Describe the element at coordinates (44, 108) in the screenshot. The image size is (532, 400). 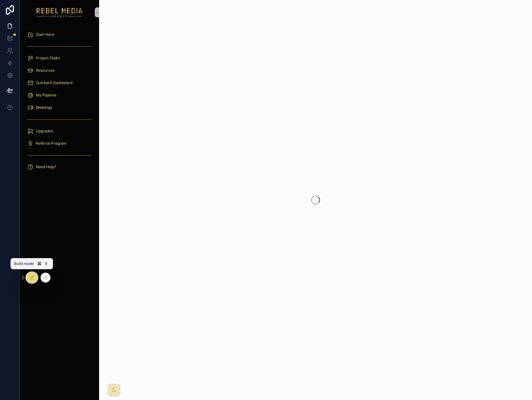
I see `span: Meetings` at that location.